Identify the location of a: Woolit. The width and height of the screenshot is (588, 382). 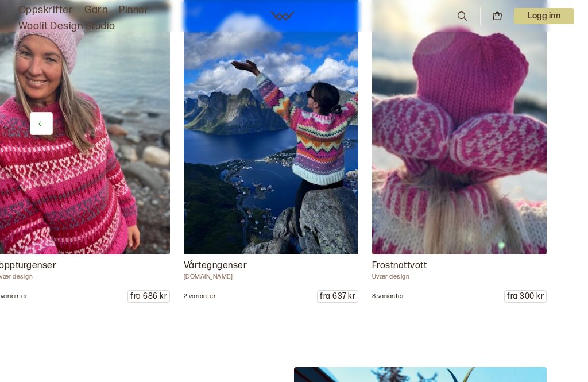
(283, 16).